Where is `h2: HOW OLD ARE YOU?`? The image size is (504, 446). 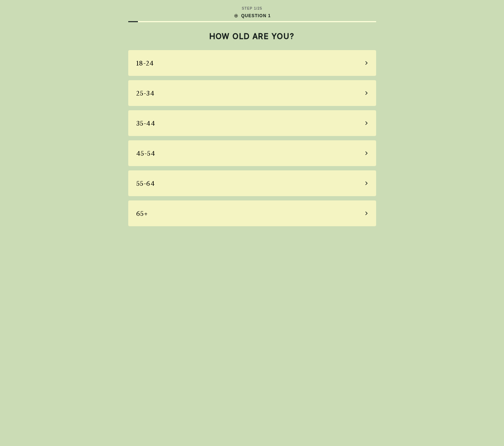
h2: HOW OLD ARE YOU? is located at coordinates (252, 36).